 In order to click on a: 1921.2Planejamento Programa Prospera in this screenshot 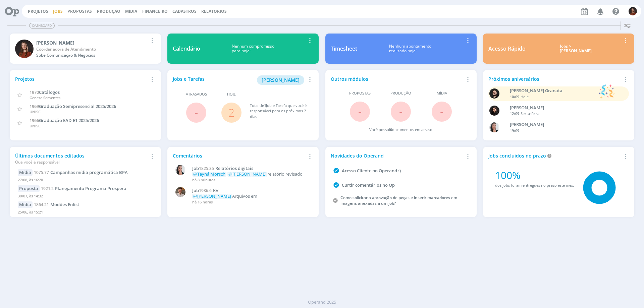, I will do `click(84, 188)`.